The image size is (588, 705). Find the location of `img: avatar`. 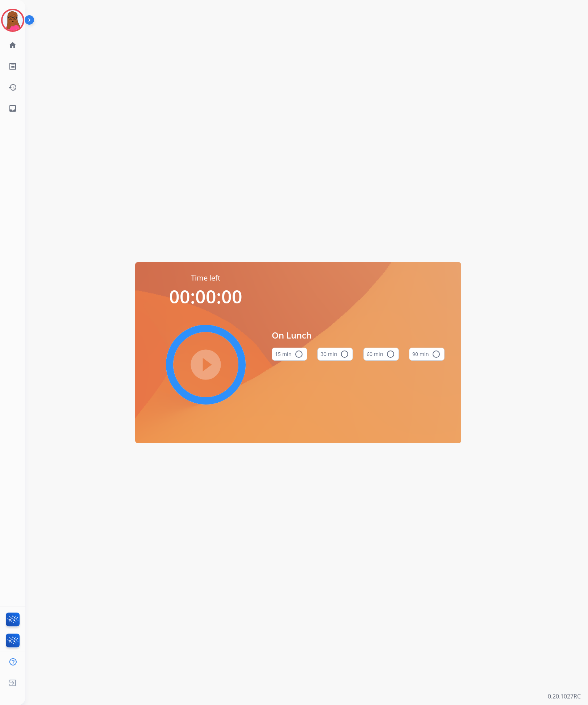

img: avatar is located at coordinates (13, 20).